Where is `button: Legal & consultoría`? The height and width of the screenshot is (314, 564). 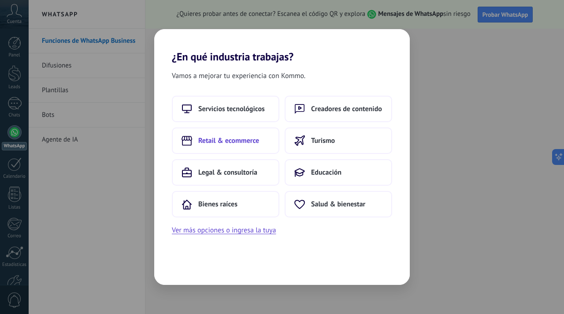
button: Legal & consultoría is located at coordinates (225, 172).